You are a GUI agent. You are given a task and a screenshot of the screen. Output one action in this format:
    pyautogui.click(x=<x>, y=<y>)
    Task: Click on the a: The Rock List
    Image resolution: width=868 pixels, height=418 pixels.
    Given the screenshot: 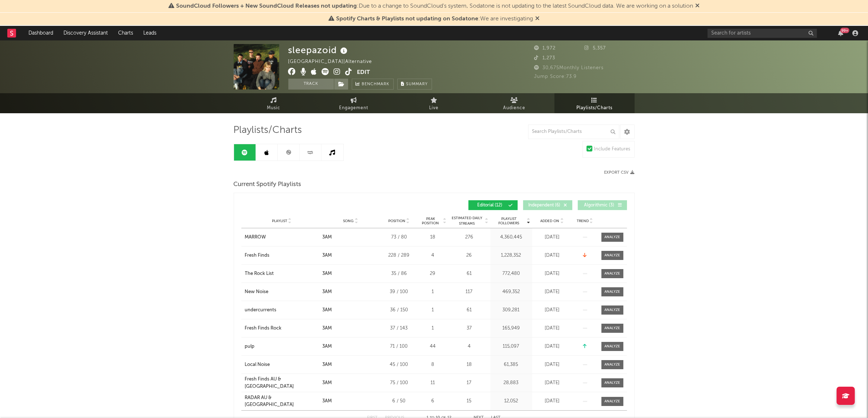 What is the action you would take?
    pyautogui.click(x=282, y=274)
    